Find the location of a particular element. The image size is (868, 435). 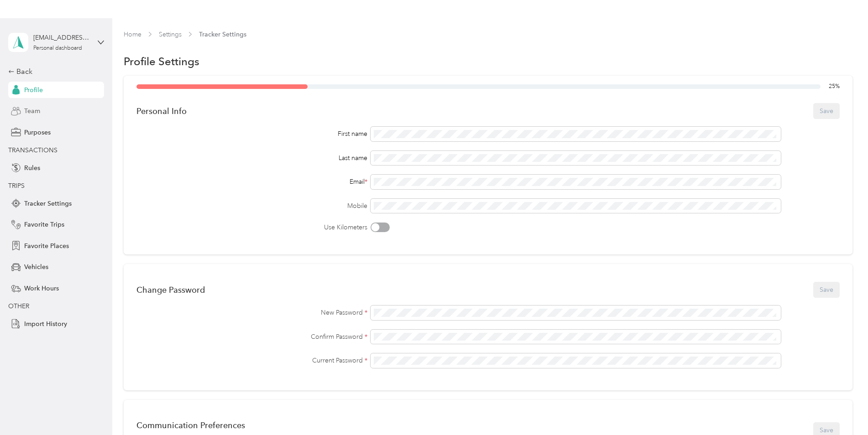

span: TRIPS is located at coordinates (17, 186).